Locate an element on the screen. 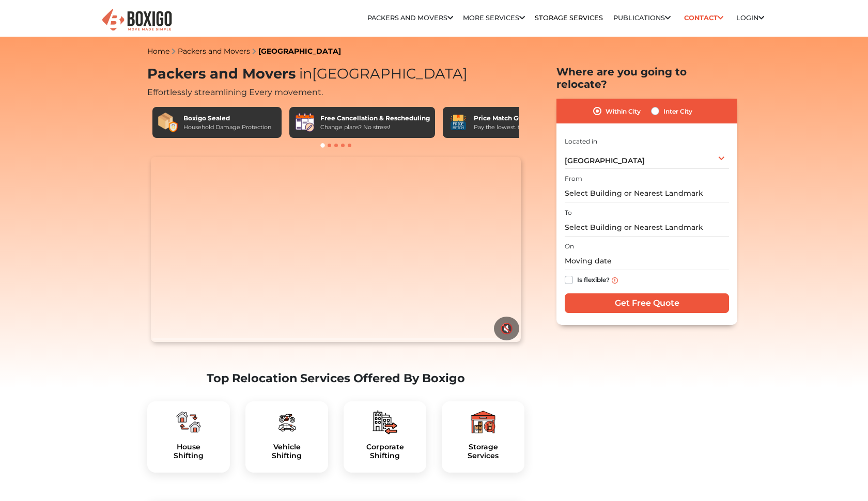 This screenshot has width=868, height=501. a: StorageServices is located at coordinates (483, 451).